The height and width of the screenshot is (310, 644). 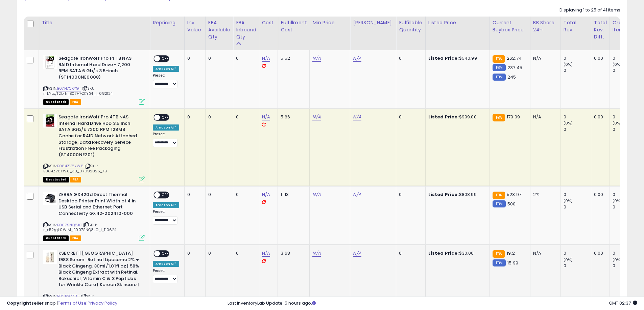 I want to click on div: Inv. value, so click(x=195, y=26).